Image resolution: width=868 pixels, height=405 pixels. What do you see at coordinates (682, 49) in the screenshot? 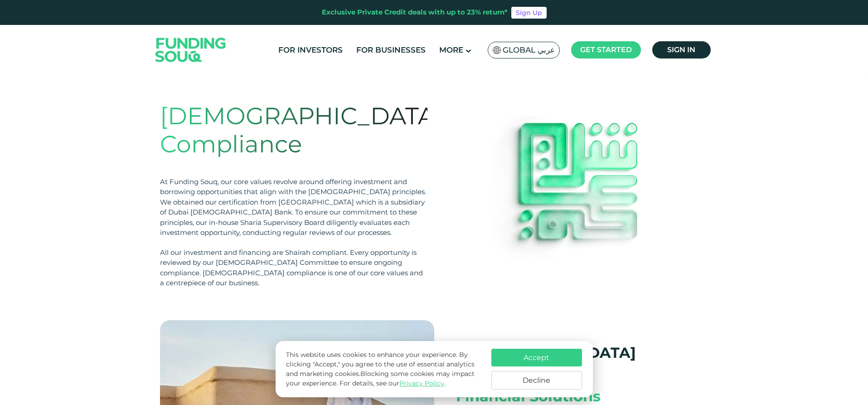
I see `span: Sign in` at bounding box center [682, 49].